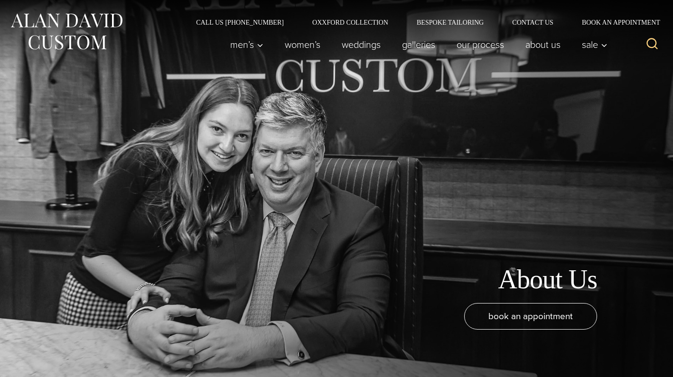 The width and height of the screenshot is (673, 377). I want to click on a: Oxxford Collection, so click(350, 22).